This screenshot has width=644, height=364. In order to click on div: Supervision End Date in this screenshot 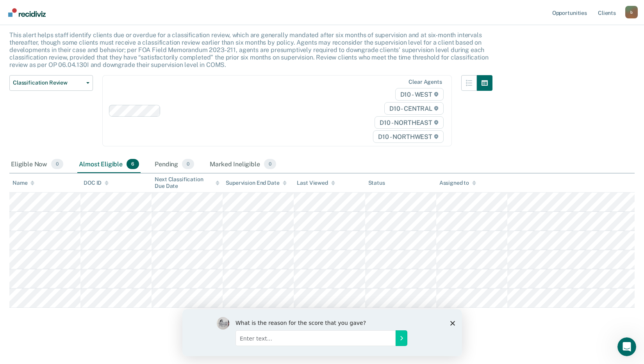, I will do `click(256, 183)`.